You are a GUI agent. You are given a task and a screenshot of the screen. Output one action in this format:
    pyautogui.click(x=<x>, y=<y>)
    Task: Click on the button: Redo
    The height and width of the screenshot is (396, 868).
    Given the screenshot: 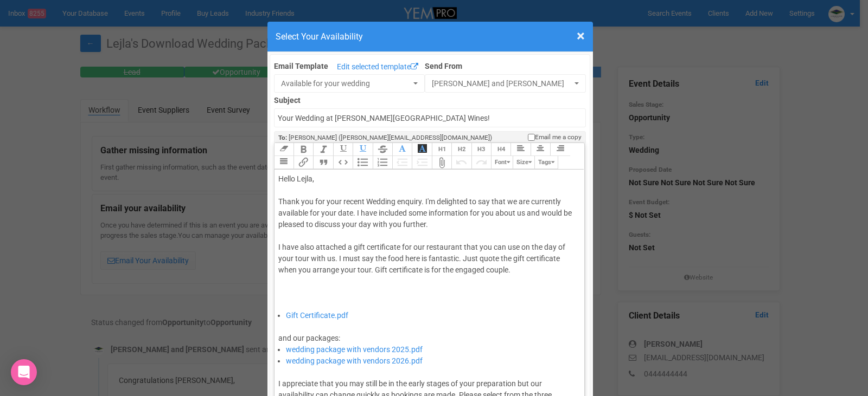 What is the action you would take?
    pyautogui.click(x=481, y=163)
    